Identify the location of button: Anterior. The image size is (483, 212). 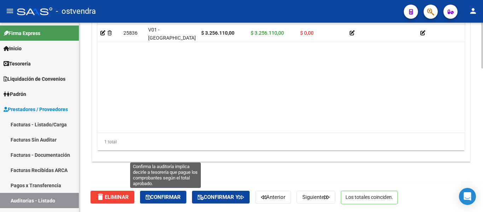
(273, 197).